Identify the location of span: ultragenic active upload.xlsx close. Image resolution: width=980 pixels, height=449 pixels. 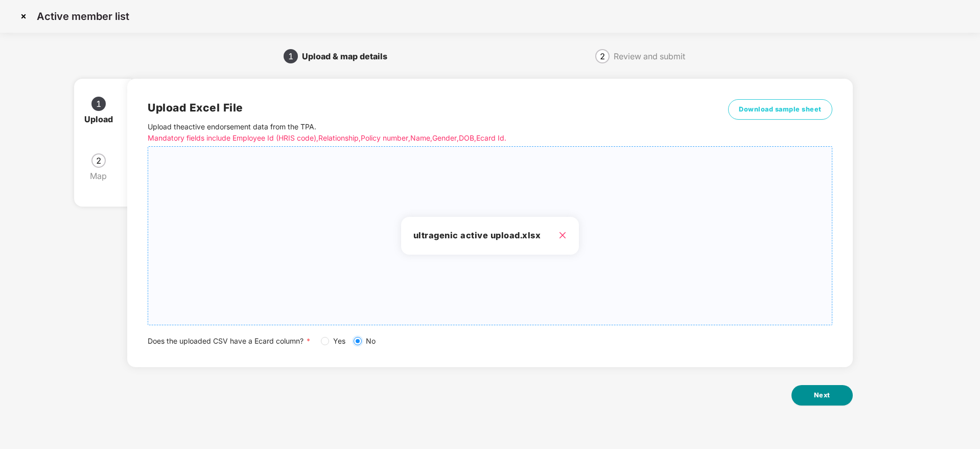
(489, 236).